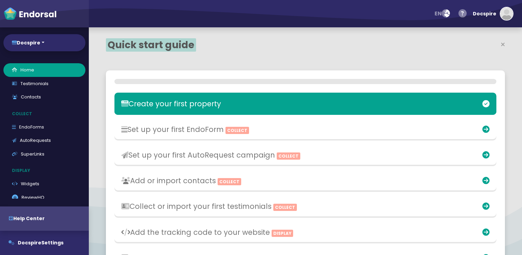 This screenshot has height=255, width=522. What do you see at coordinates (151, 45) in the screenshot?
I see `span: Quick start guide` at bounding box center [151, 45].